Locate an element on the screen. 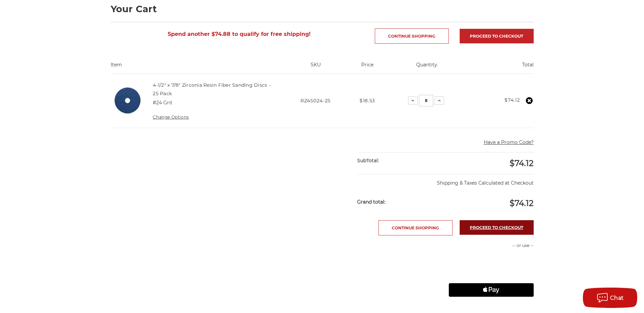  th: Quantity is located at coordinates (427, 68).